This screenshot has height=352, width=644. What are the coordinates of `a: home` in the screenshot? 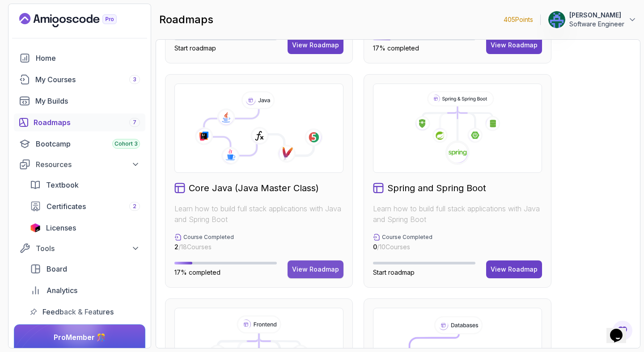 It's located at (80, 58).